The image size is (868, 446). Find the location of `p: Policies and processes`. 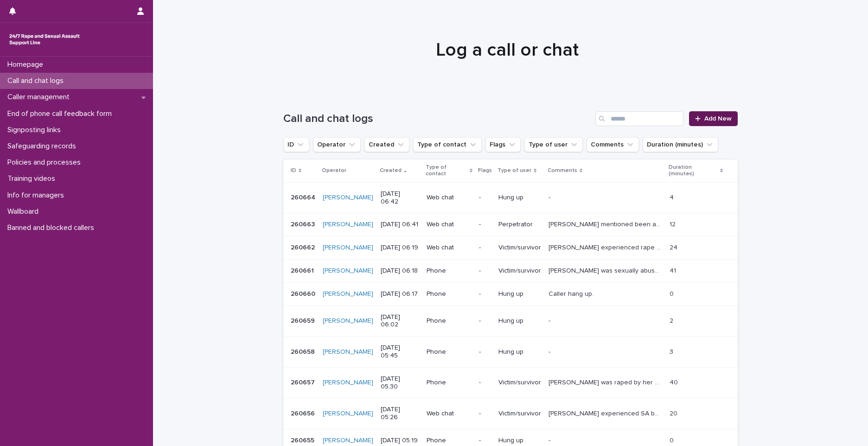

p: Policies and processes is located at coordinates (46, 162).